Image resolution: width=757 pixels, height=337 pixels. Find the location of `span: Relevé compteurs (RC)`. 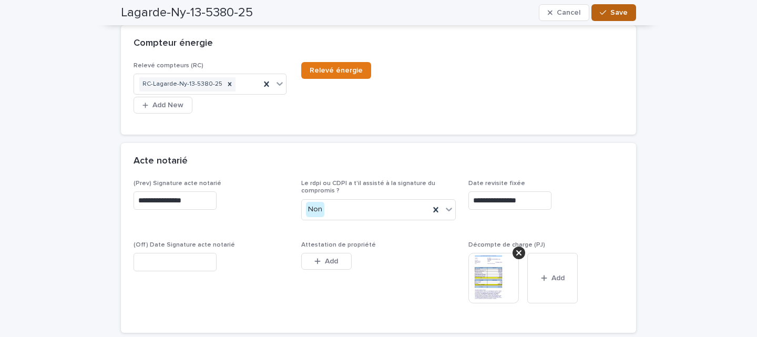

span: Relevé compteurs (RC) is located at coordinates (168, 66).